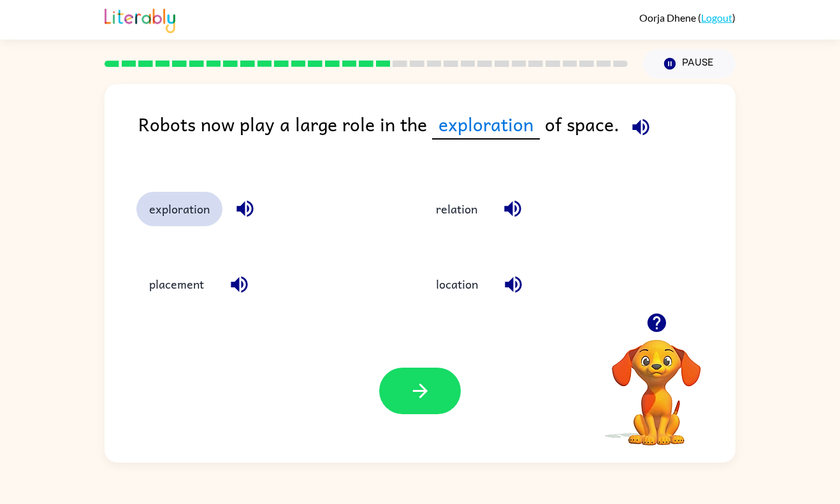  I want to click on img: Literably, so click(139, 19).